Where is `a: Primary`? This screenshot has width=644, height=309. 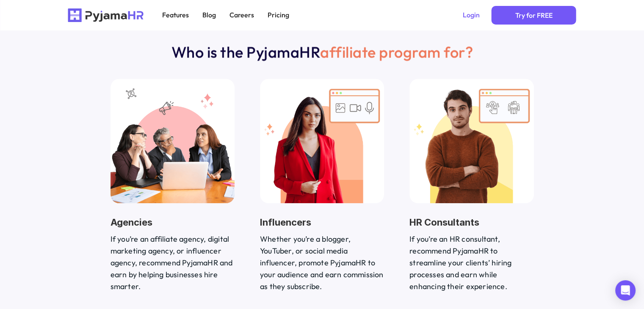 a: Primary is located at coordinates (534, 15).